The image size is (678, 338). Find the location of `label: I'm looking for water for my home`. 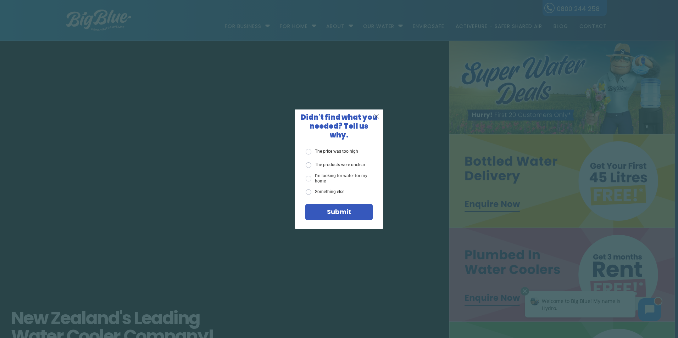

label: I'm looking for water for my home is located at coordinates (339, 178).